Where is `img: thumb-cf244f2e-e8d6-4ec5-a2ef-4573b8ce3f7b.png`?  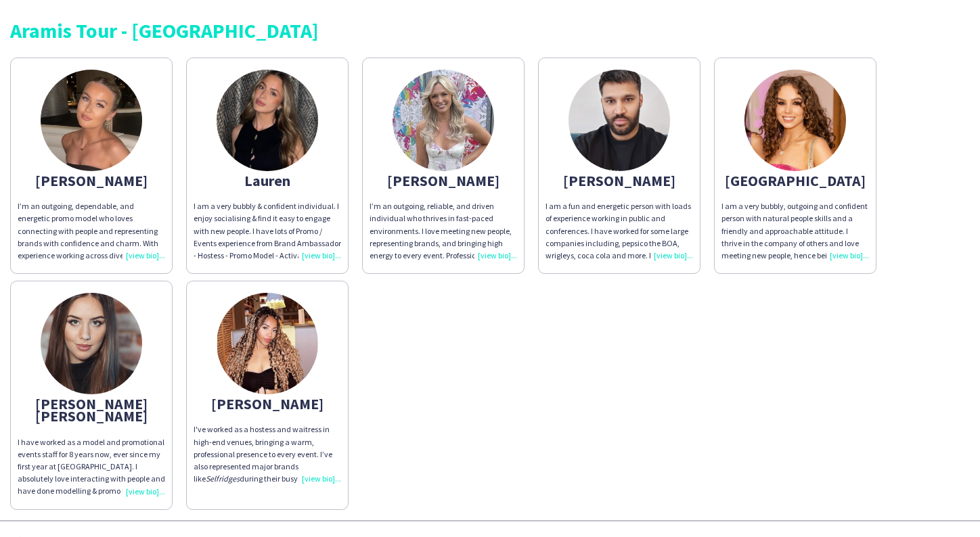
img: thumb-cf244f2e-e8d6-4ec5-a2ef-4573b8ce3f7b.png is located at coordinates (267, 120).